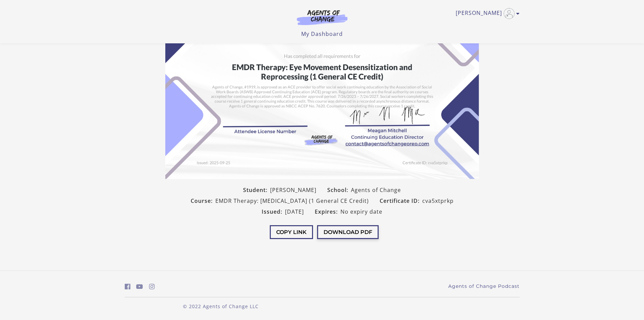  I want to click on span: School:, so click(339, 190).